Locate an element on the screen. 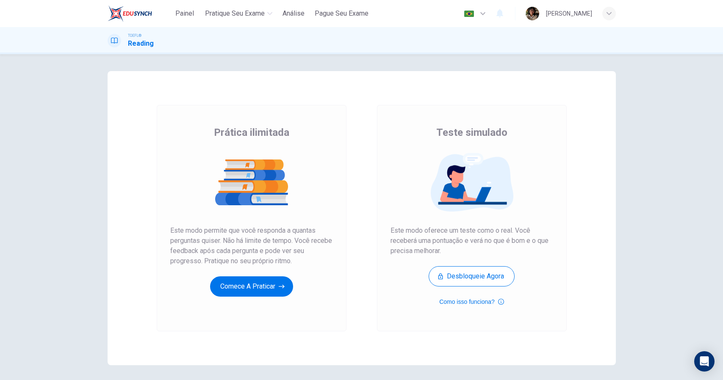 Image resolution: width=723 pixels, height=380 pixels. a: Painel is located at coordinates (185, 14).